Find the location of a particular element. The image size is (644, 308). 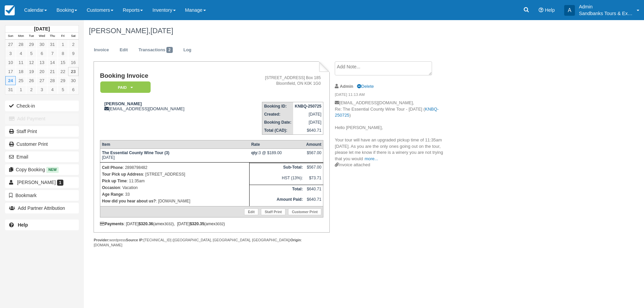

strong: Cell Phone is located at coordinates (113, 168).